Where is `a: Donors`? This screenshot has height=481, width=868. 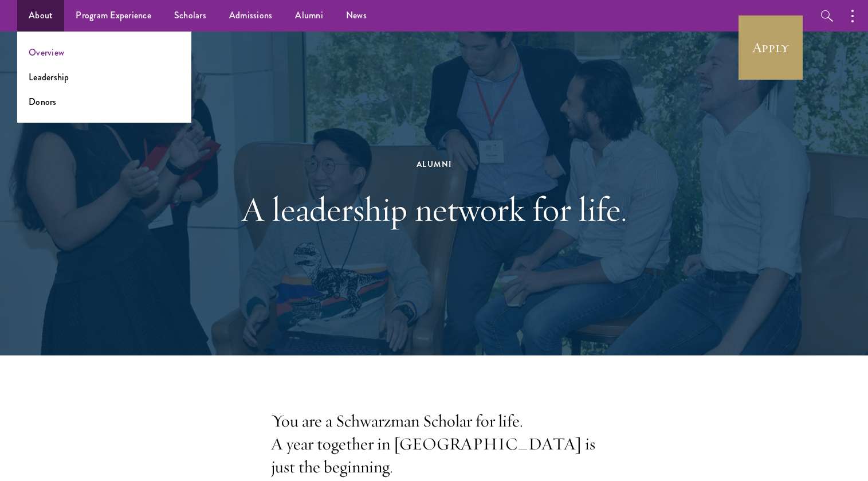
a: Donors is located at coordinates (42, 101).